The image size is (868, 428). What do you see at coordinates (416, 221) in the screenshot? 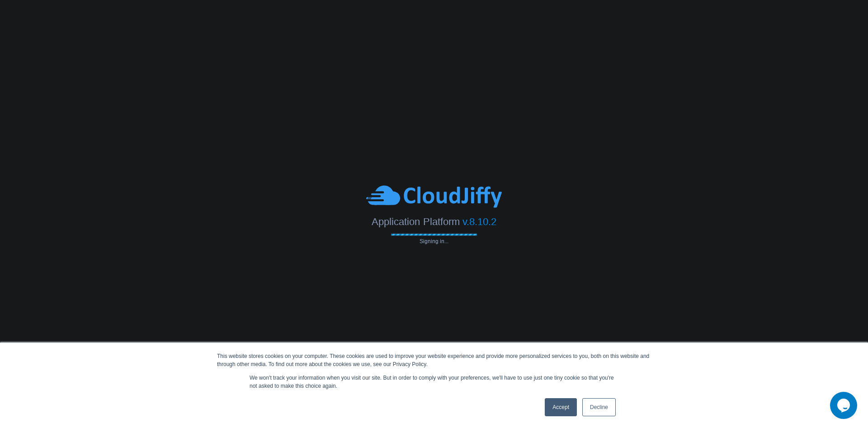
I see `span: Application Platform` at bounding box center [416, 221].